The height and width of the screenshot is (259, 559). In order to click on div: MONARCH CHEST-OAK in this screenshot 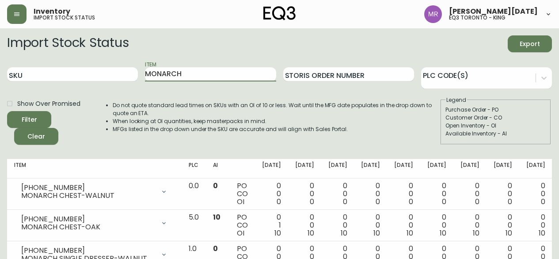, I will do `click(88, 227)`.